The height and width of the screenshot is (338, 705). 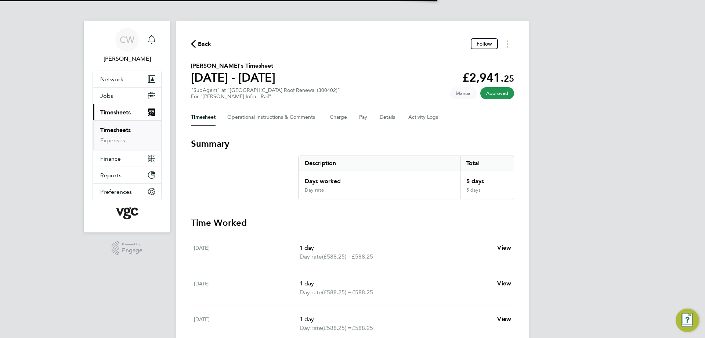 What do you see at coordinates (127, 135) in the screenshot?
I see `div: Timesheets` at bounding box center [127, 135].